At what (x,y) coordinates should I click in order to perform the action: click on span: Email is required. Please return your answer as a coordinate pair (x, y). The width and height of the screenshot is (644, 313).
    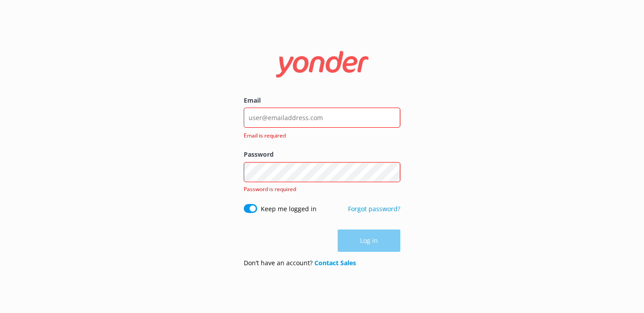
    Looking at the image, I should click on (319, 136).